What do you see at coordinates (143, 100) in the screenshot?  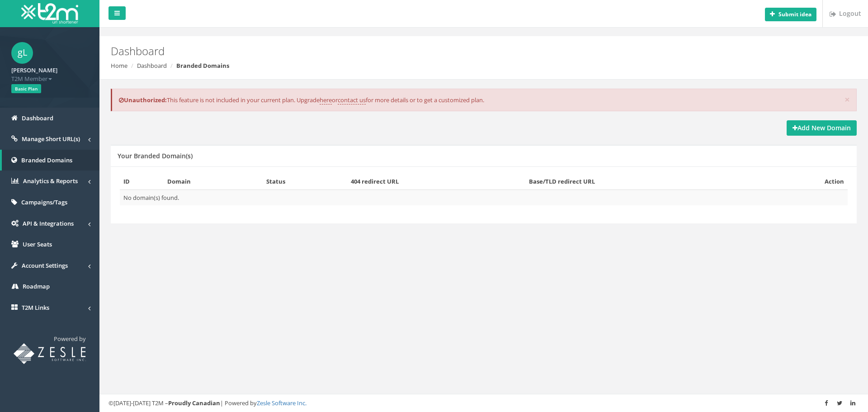 I see `b: Unauthorized:` at bounding box center [143, 100].